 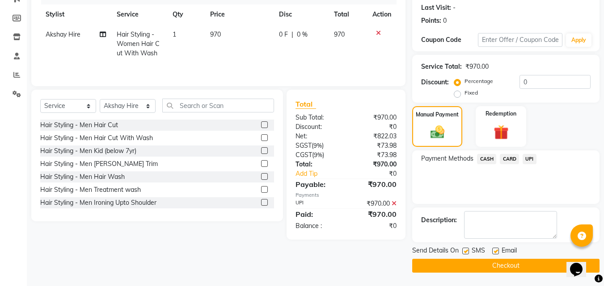 I want to click on span: SMS, so click(x=478, y=252).